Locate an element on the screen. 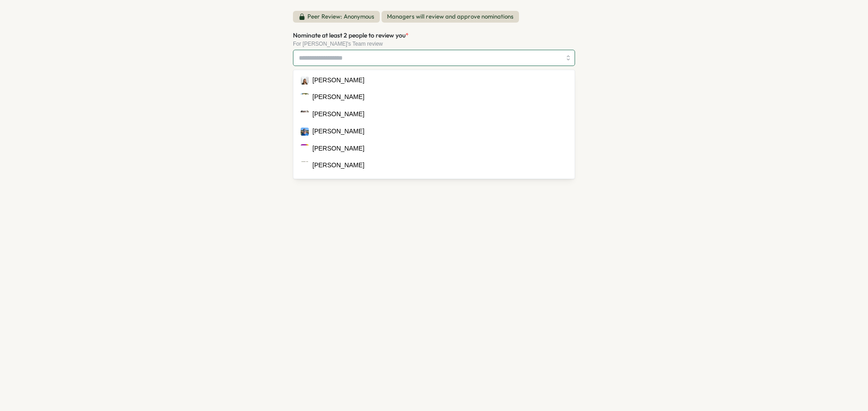 Image resolution: width=868 pixels, height=411 pixels. img: Jenny McTague is located at coordinates (304, 81).